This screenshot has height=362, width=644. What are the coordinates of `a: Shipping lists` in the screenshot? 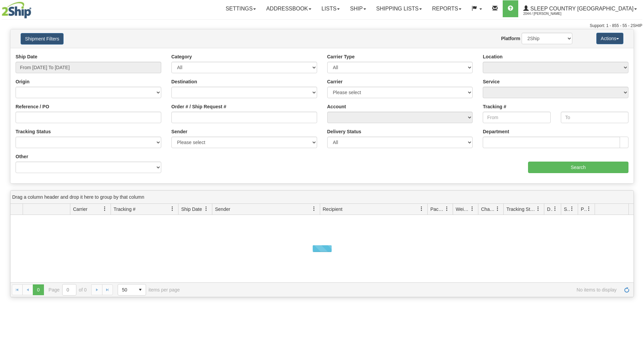 It's located at (399, 9).